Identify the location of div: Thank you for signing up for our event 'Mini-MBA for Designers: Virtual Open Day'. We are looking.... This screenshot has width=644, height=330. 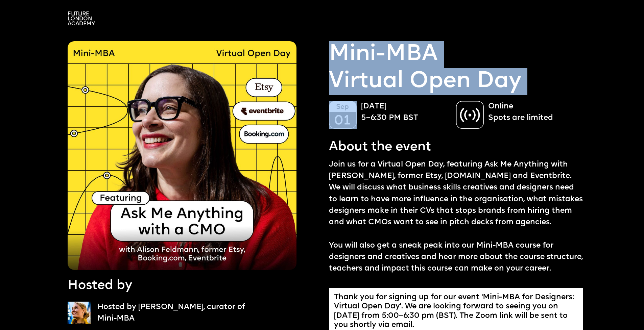
(456, 311).